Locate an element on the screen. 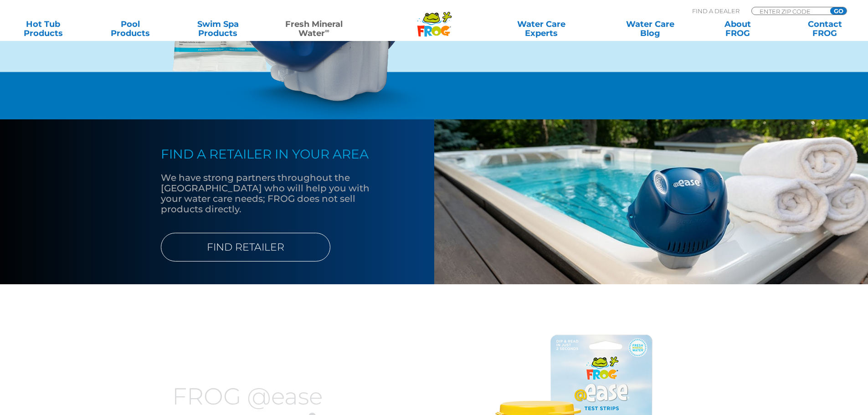 The width and height of the screenshot is (868, 415). a: Water CareBlog is located at coordinates (650, 29).